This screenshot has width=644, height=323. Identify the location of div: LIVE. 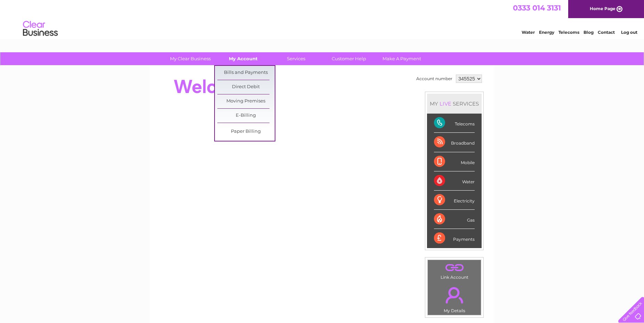
(445, 103).